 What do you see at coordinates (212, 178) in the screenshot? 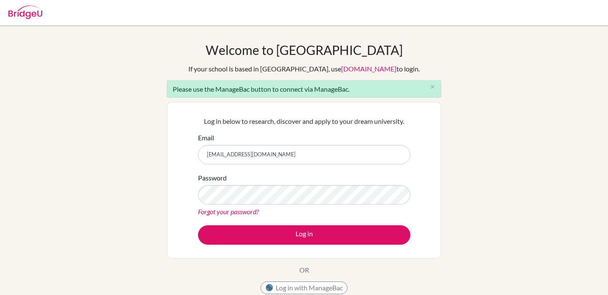
I see `label: Password` at bounding box center [212, 178].